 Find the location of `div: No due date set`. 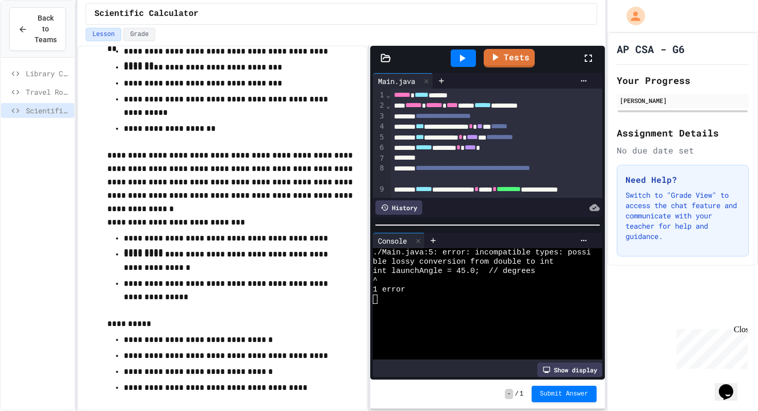

div: No due date set is located at coordinates (683, 151).